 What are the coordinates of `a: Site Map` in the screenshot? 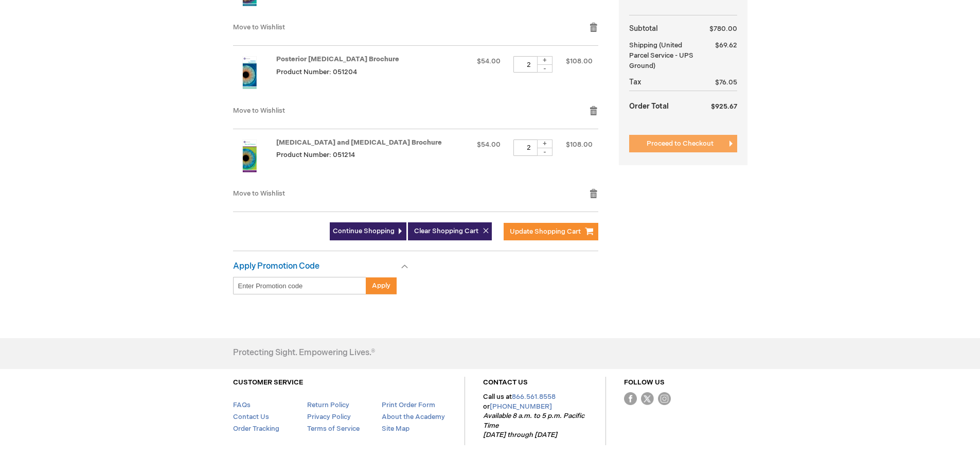 It's located at (396, 429).